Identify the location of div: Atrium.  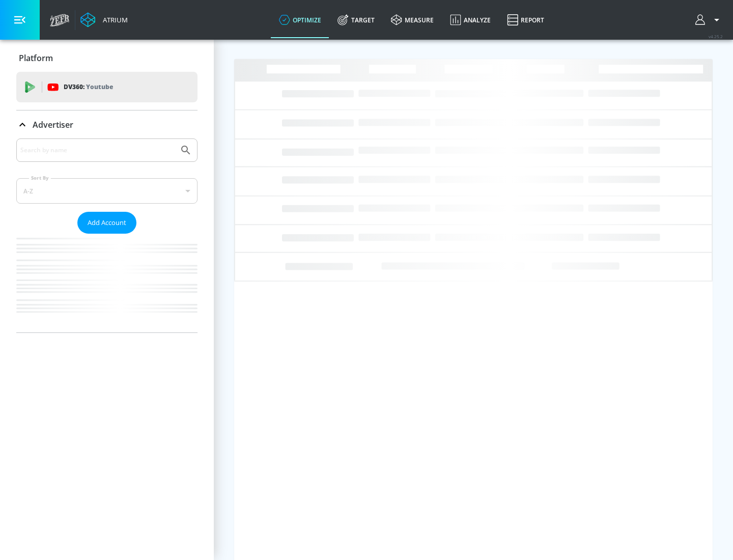
(113, 20).